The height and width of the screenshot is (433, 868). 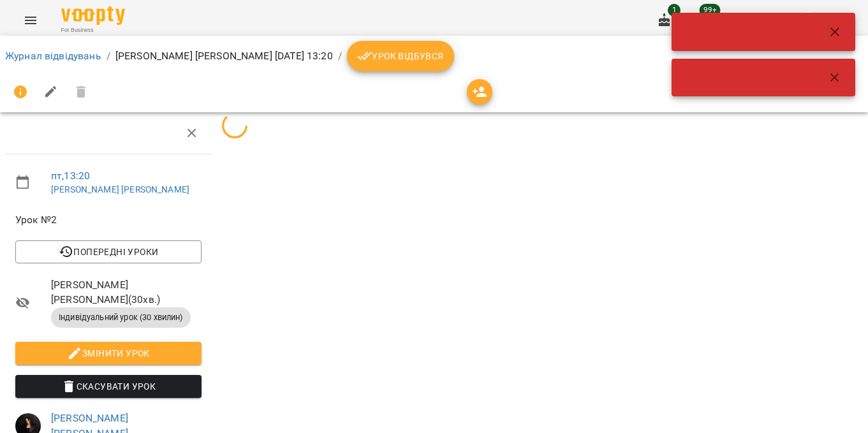 I want to click on span: Змінити урок, so click(x=108, y=353).